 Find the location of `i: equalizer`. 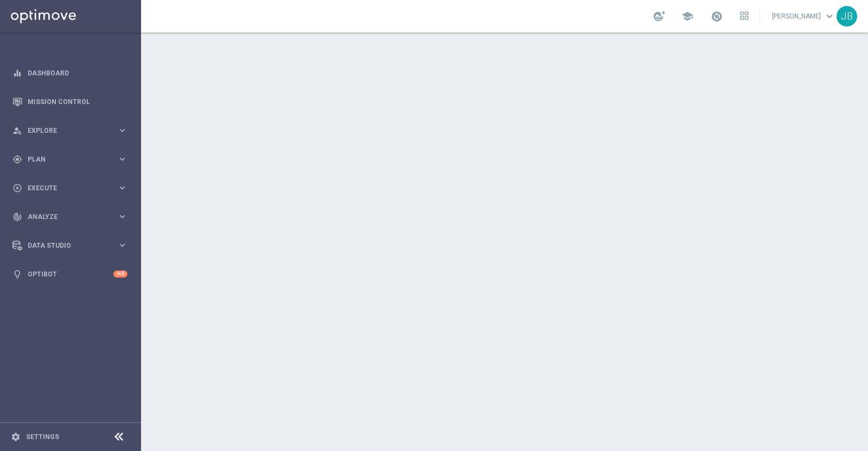

i: equalizer is located at coordinates (18, 73).